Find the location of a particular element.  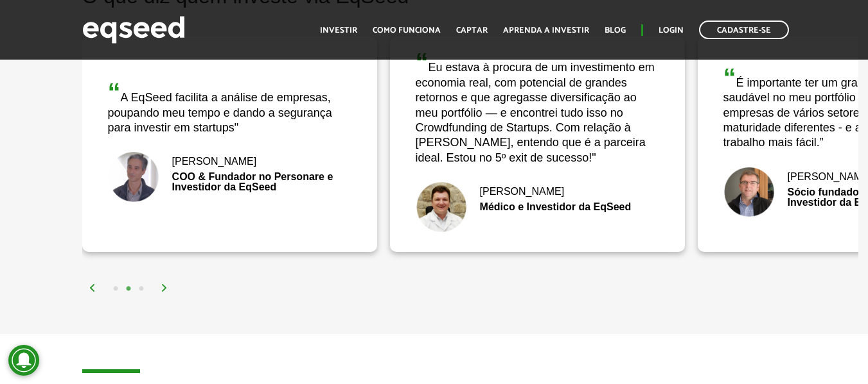

button: 1 of 2 is located at coordinates (116, 289).